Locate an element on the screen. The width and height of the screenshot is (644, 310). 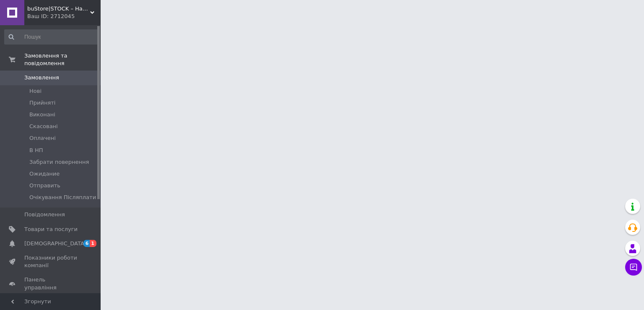
span: buStore|STOCK – Надійна техніка, протестована фахівцями! is located at coordinates (59, 9).